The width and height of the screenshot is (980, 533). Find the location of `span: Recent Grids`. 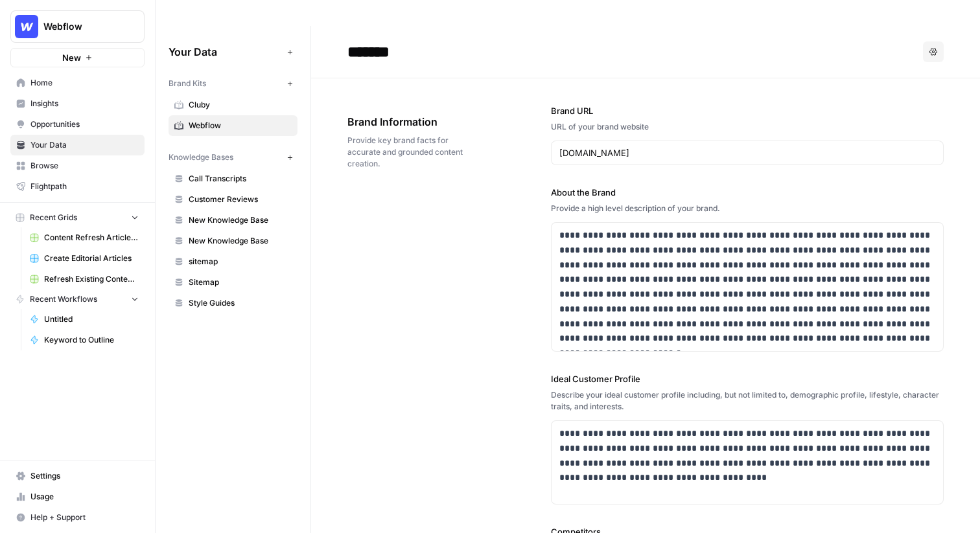

span: Recent Grids is located at coordinates (53, 218).